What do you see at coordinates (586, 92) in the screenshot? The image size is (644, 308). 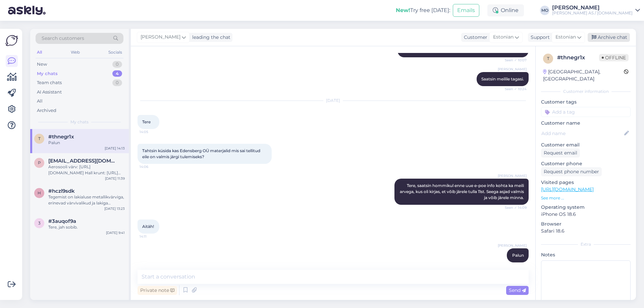 I see `div: Customer information` at bounding box center [586, 92].